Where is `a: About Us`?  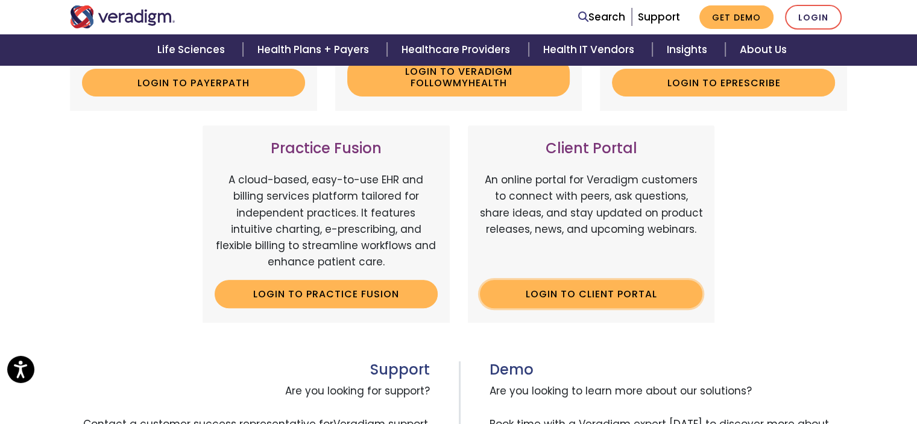
a: About Us is located at coordinates (763, 49).